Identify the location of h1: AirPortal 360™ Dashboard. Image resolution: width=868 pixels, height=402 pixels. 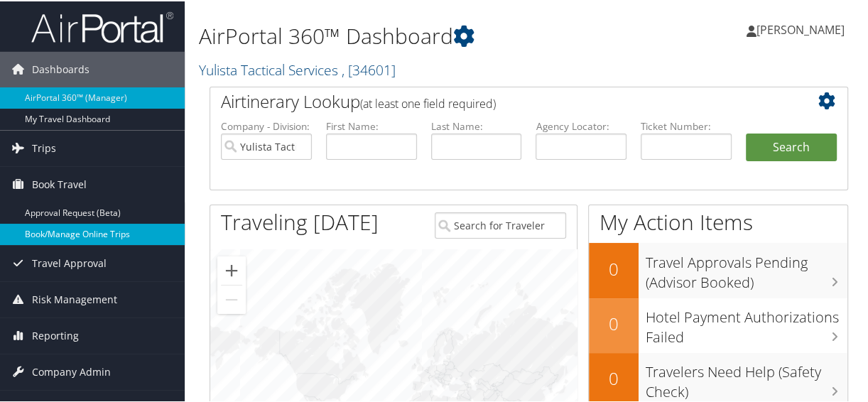
(419, 35).